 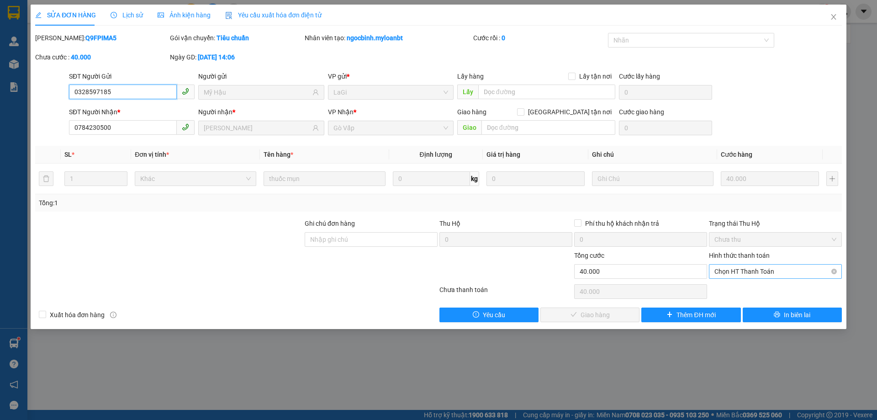 What do you see at coordinates (450, 223) in the screenshot?
I see `span: Thu Hộ` at bounding box center [450, 223].